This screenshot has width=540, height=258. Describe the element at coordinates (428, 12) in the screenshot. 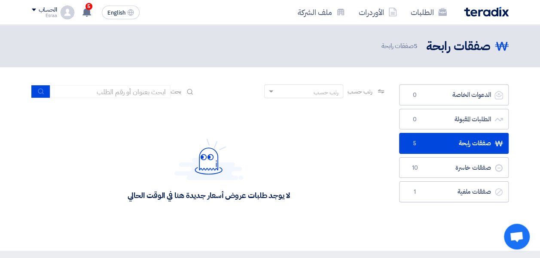

I see `a: الطلبات` at that location.